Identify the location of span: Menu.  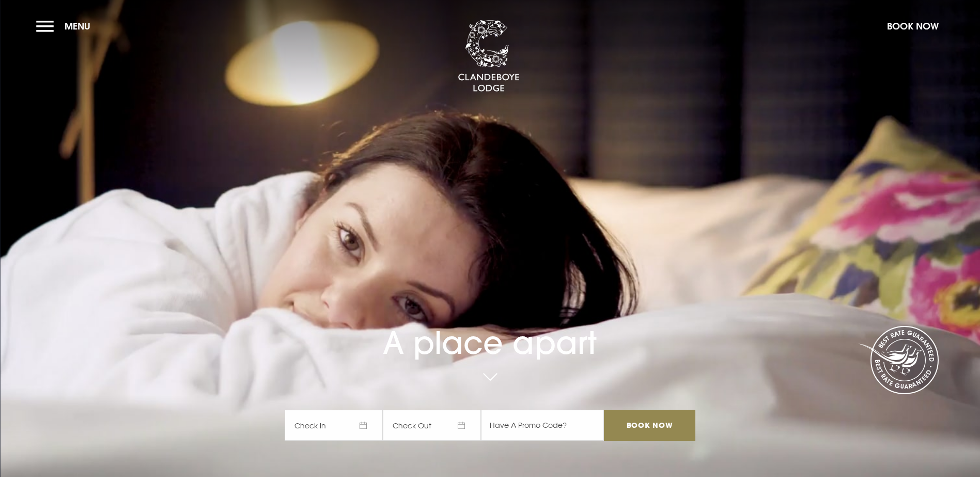
(77, 25).